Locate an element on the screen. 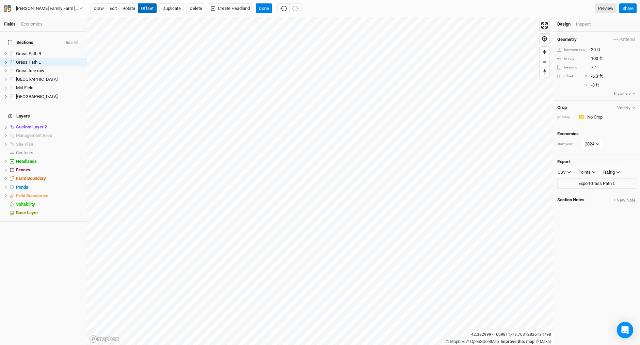 The width and height of the screenshot is (640, 345). div: Custom Layer 2 is located at coordinates (49, 127).